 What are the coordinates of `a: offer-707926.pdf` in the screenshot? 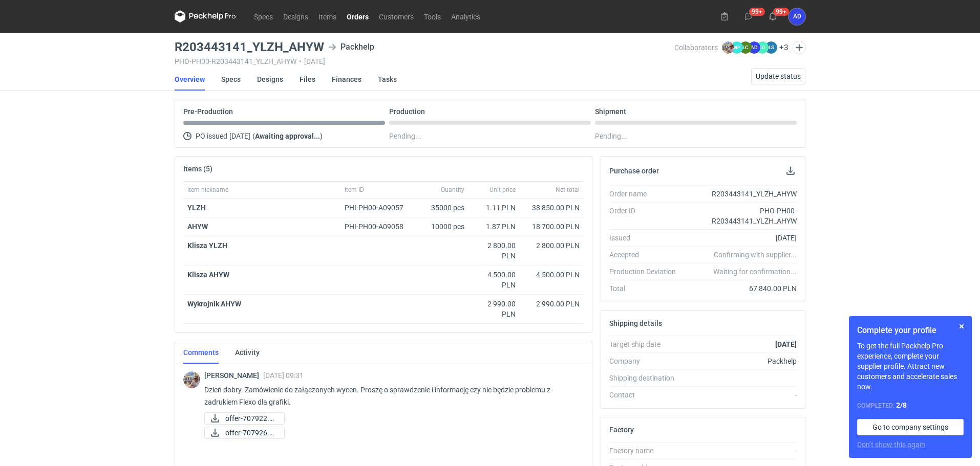 It's located at (245, 433).